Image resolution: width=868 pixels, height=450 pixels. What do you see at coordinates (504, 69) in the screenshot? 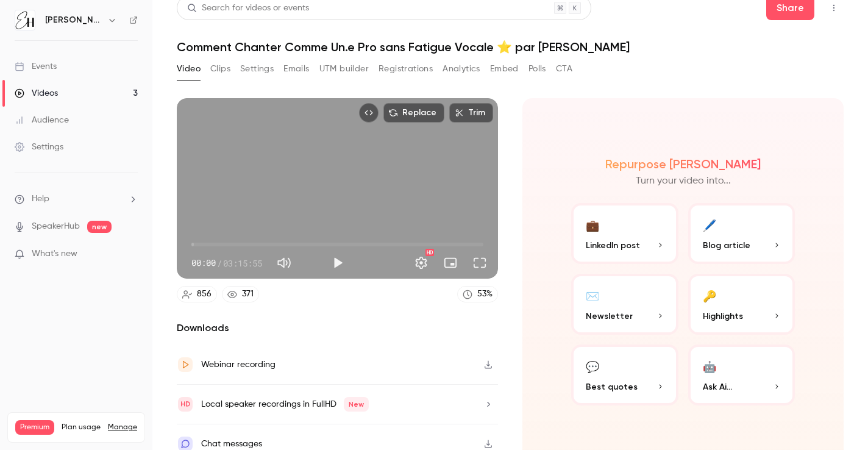
I see `button: Embed` at bounding box center [504, 69].